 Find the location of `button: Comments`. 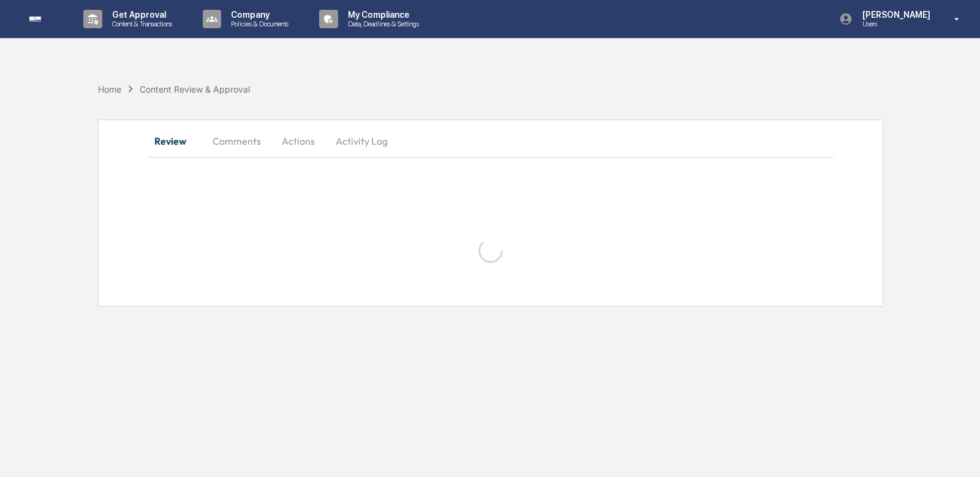

button: Comments is located at coordinates (236, 141).